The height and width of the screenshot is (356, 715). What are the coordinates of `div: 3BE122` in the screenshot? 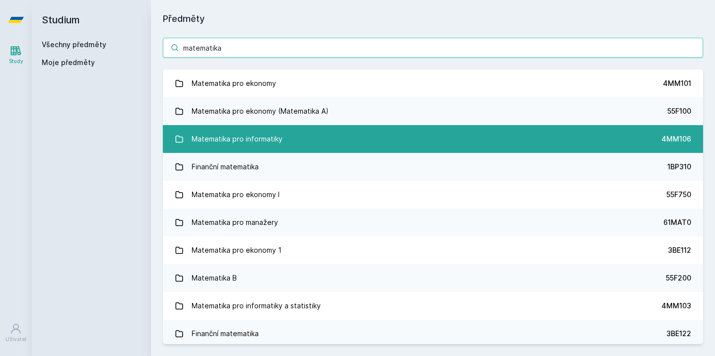 It's located at (678, 334).